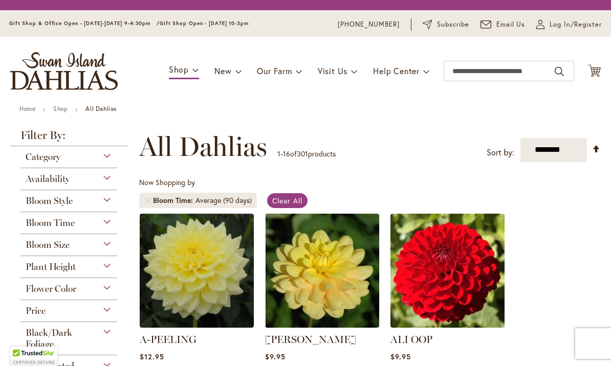  I want to click on span: Subscribe, so click(453, 25).